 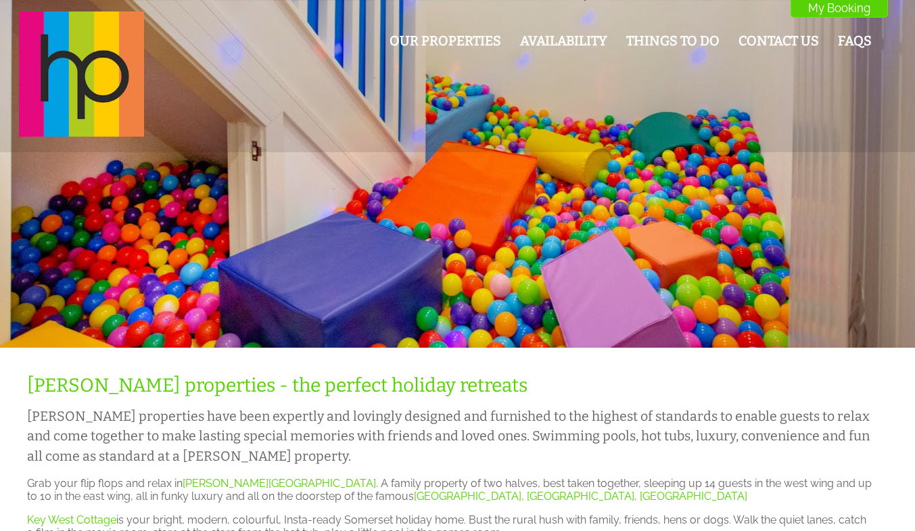 I want to click on img: Halula Properties, so click(x=81, y=74).